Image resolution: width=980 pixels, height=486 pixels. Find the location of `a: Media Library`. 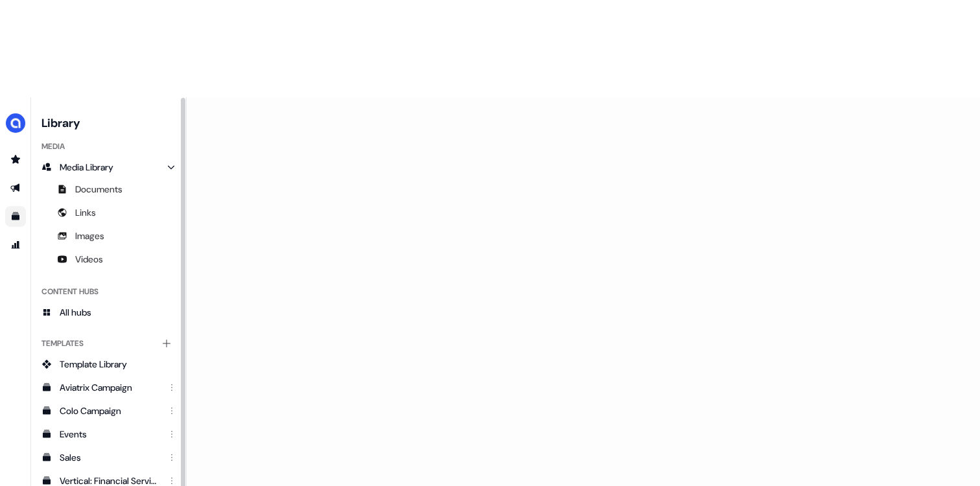

a: Media Library is located at coordinates (108, 167).